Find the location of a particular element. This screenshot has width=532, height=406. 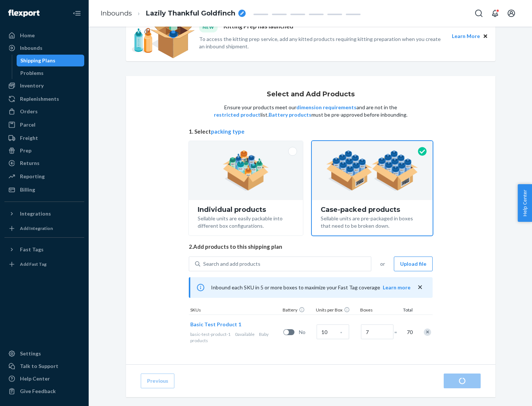

div: Problems is located at coordinates (32, 73).